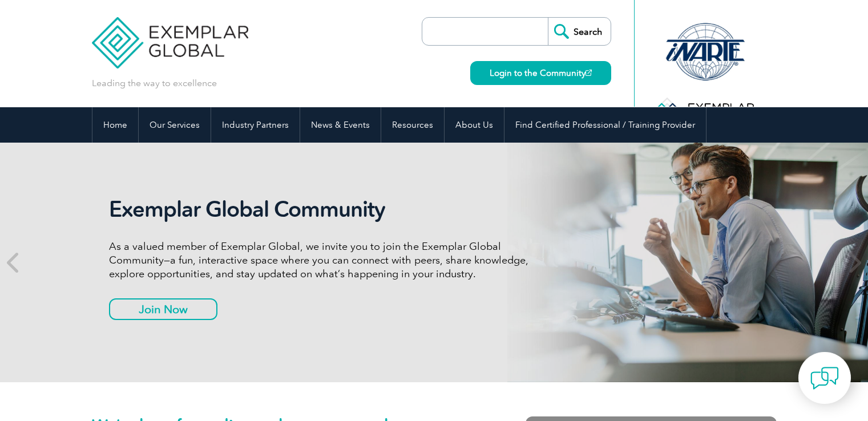 The height and width of the screenshot is (421, 868). I want to click on input: Search, so click(580, 32).